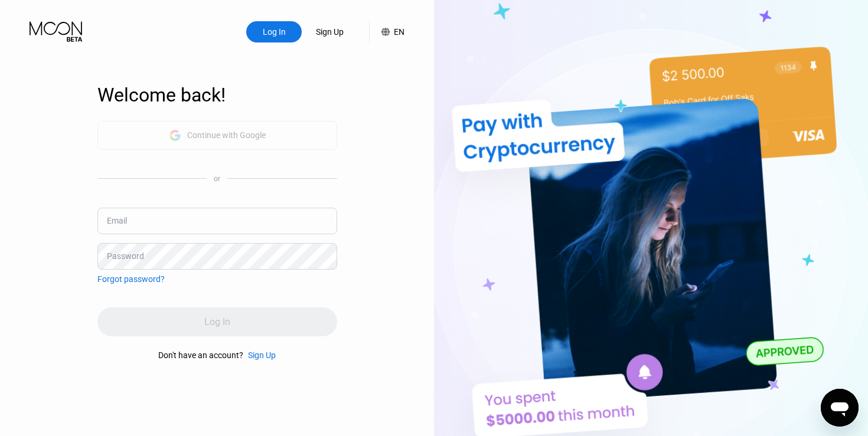 Image resolution: width=868 pixels, height=436 pixels. I want to click on div: Forgot password?, so click(131, 279).